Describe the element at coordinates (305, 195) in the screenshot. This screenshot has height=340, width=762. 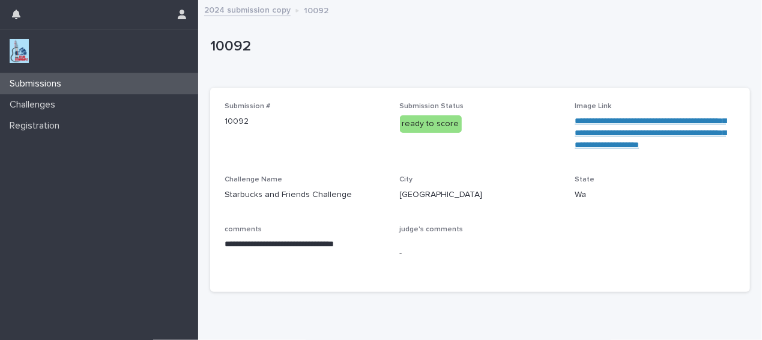
I see `p: Starbucks and Friends Challenge` at that location.